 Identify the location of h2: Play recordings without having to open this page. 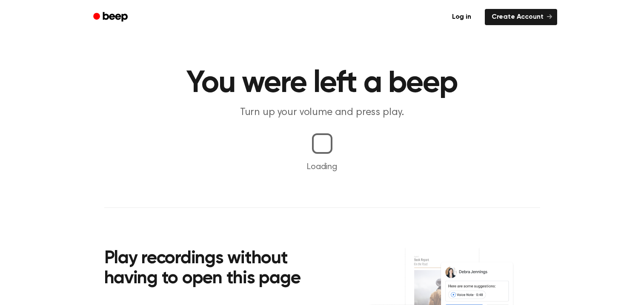
(219, 269).